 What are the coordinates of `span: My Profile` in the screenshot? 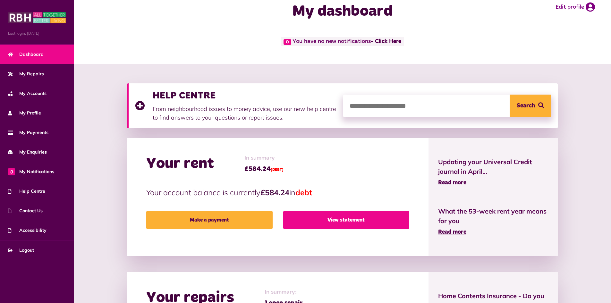 It's located at (24, 113).